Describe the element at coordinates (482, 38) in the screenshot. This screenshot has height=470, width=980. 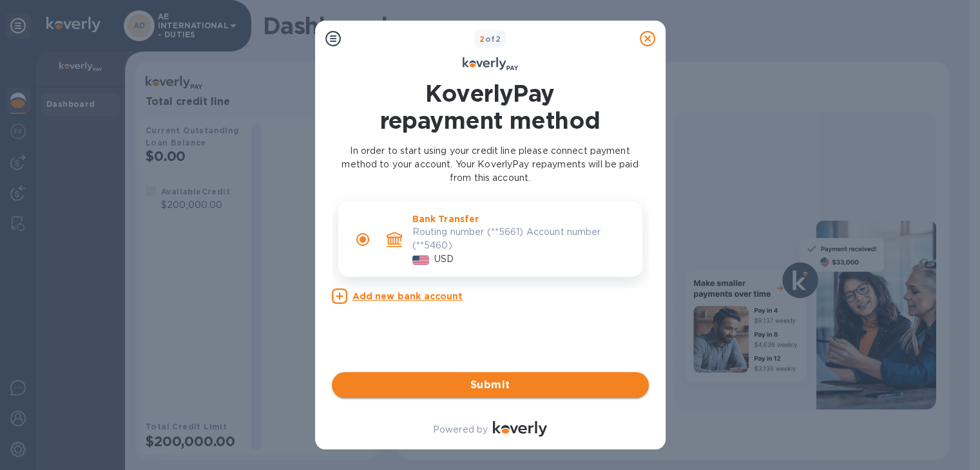
I see `span: 2` at that location.